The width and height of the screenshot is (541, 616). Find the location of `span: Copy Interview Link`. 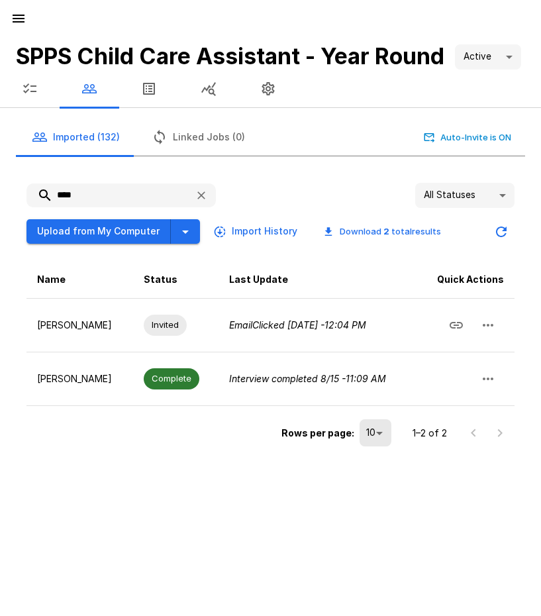

span: Copy Interview Link is located at coordinates (456, 323).